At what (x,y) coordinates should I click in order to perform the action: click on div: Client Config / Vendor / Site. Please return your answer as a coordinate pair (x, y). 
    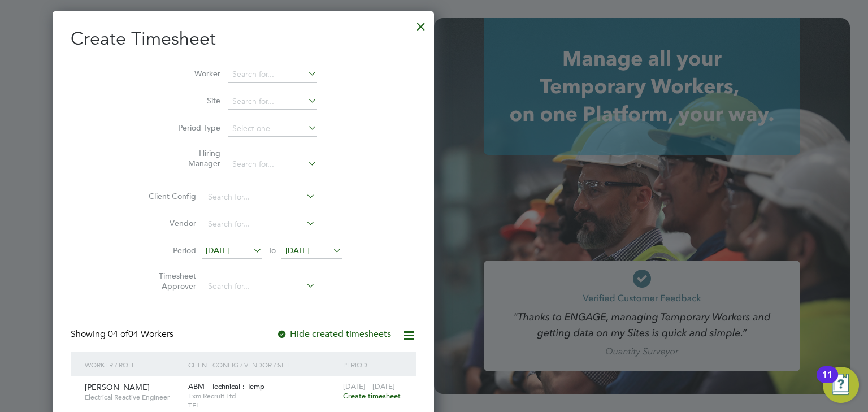
    Looking at the image, I should click on (263, 365).